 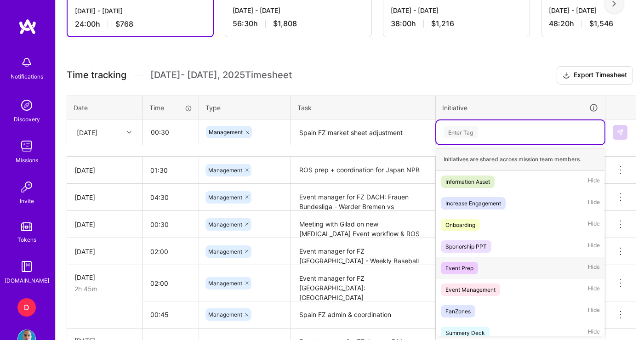 What do you see at coordinates (26, 160) in the screenshot?
I see `div: Missions` at bounding box center [26, 160].